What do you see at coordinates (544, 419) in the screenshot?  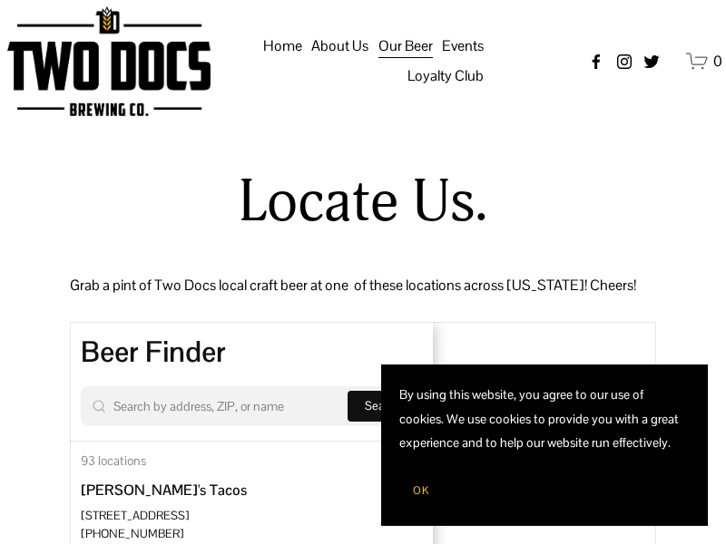 I see `p: By using this website, you agree to our use of cookies. We use cookies to provide you with a grea...` at bounding box center [544, 419].